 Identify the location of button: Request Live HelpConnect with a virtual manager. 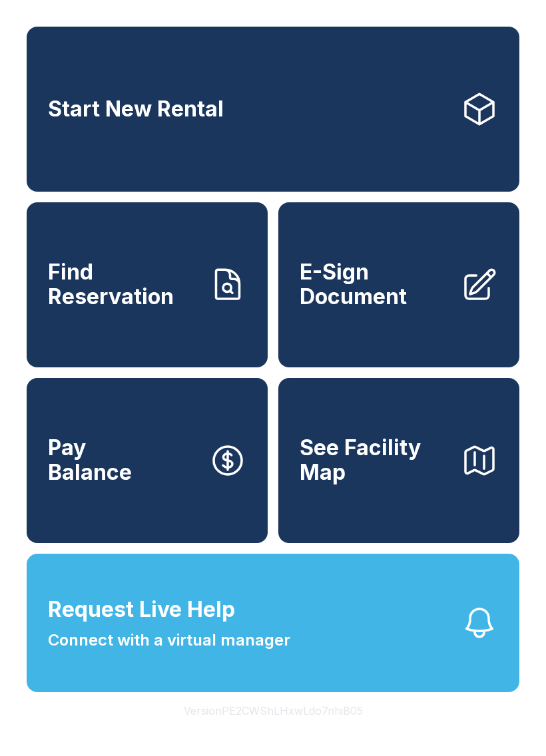
(273, 623).